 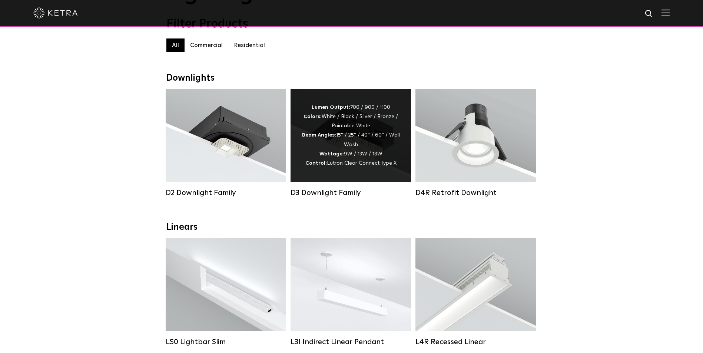 I want to click on a: L4R Recessed Linear Lumen Output:400 / 600 / 800 / 1000Colors:White / BlackControl:Lutron Clear C..., so click(x=475, y=293).